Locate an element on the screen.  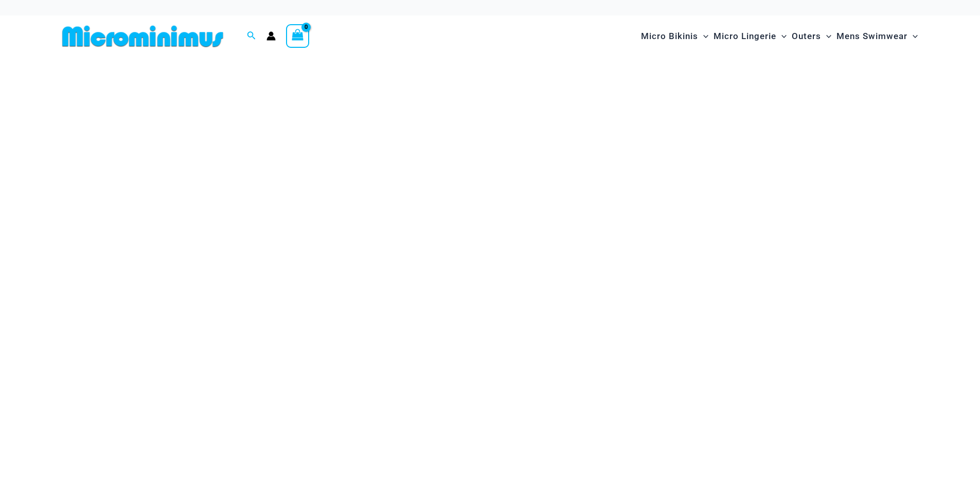
nav: Site Navigation is located at coordinates (780, 36).